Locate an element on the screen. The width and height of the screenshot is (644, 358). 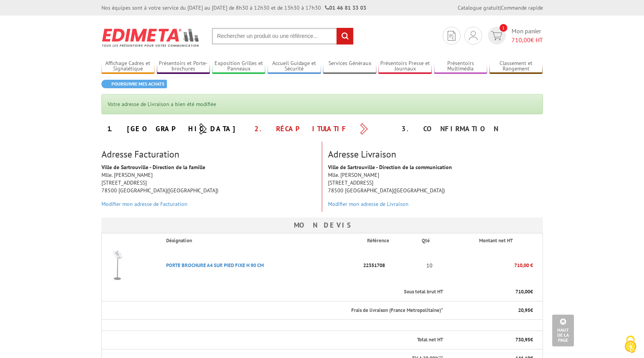
td: 10 is located at coordinates (429, 265).